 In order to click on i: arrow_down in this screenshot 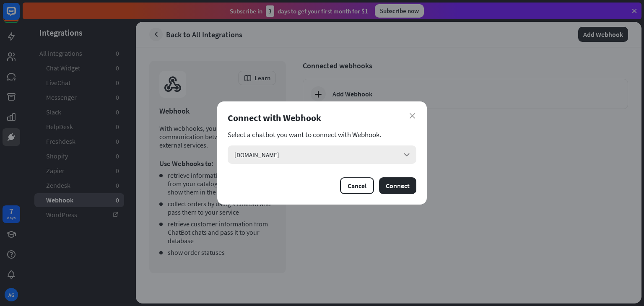, I will do `click(406, 155)`.